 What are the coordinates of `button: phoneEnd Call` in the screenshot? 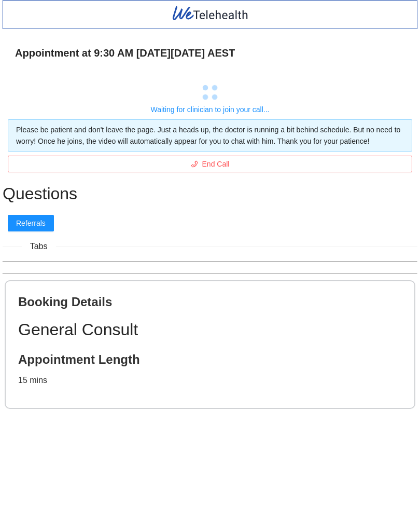 It's located at (210, 164).